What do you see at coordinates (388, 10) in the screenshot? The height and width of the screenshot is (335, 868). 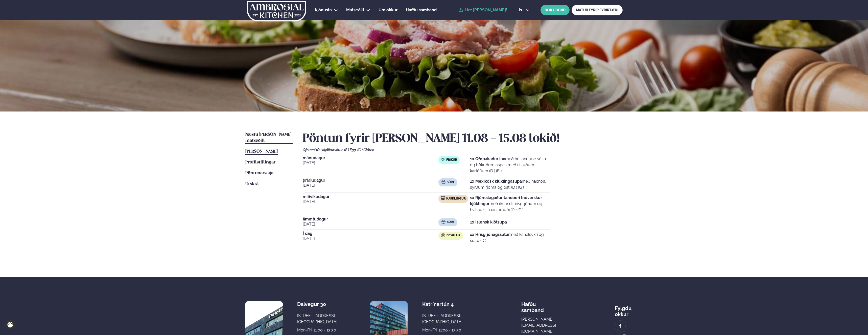 I see `a: Um okkur` at bounding box center [388, 10].